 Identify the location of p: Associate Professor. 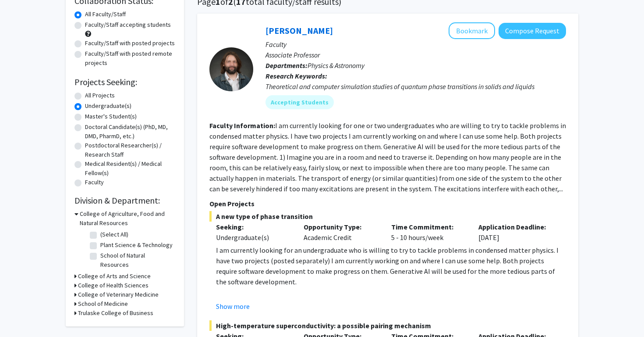
(416, 55).